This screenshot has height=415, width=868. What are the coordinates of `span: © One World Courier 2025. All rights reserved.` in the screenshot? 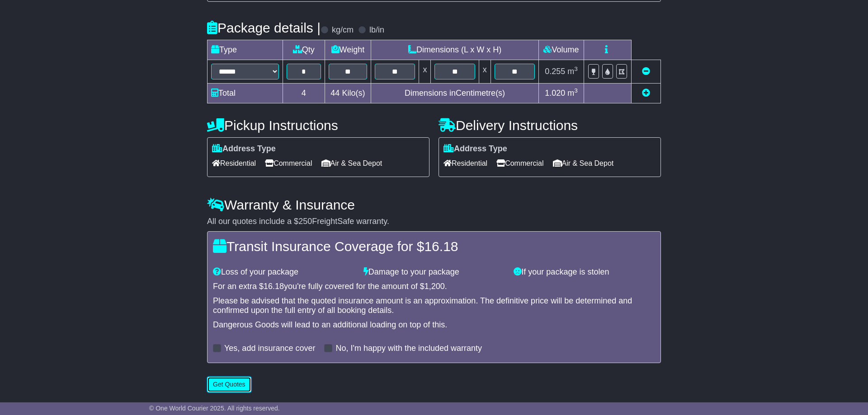 It's located at (214, 408).